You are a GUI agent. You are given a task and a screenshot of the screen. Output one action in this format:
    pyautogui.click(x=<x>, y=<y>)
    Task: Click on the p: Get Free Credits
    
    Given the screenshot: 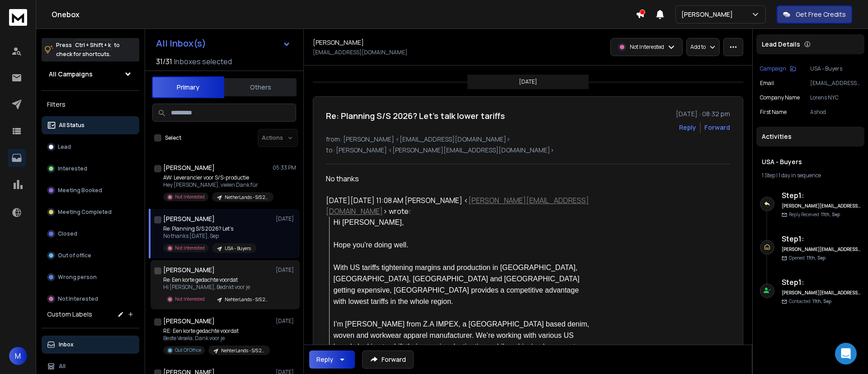 What is the action you would take?
    pyautogui.click(x=820, y=15)
    